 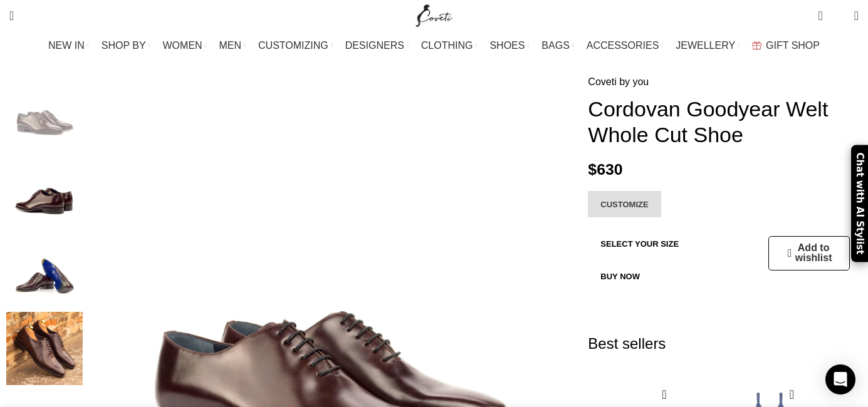 I want to click on a: ACCESSORIES, so click(x=625, y=45).